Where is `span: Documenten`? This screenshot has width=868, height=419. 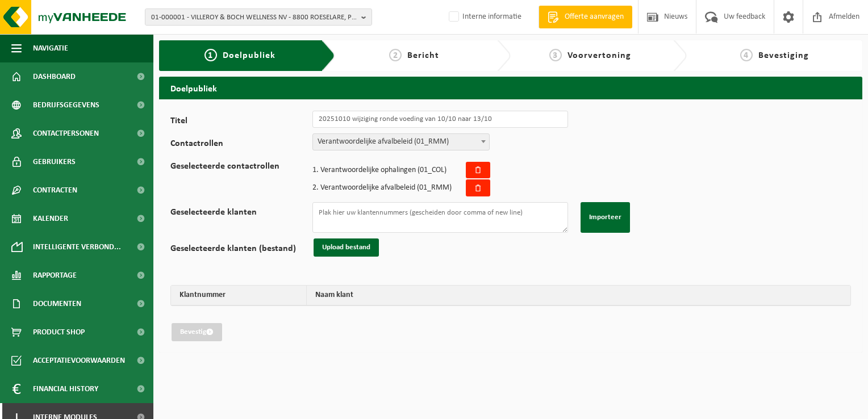 span: Documenten is located at coordinates (56, 304).